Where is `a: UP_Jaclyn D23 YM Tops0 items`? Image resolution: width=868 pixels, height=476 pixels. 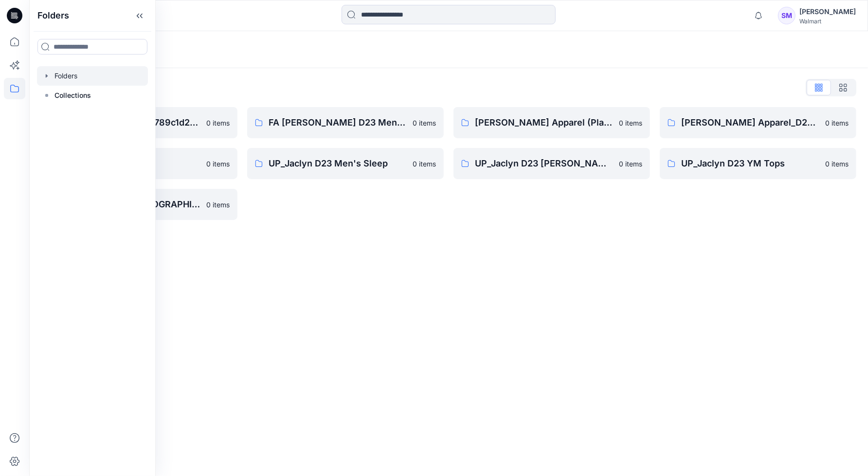 a: UP_Jaclyn D23 YM Tops0 items is located at coordinates (758, 164).